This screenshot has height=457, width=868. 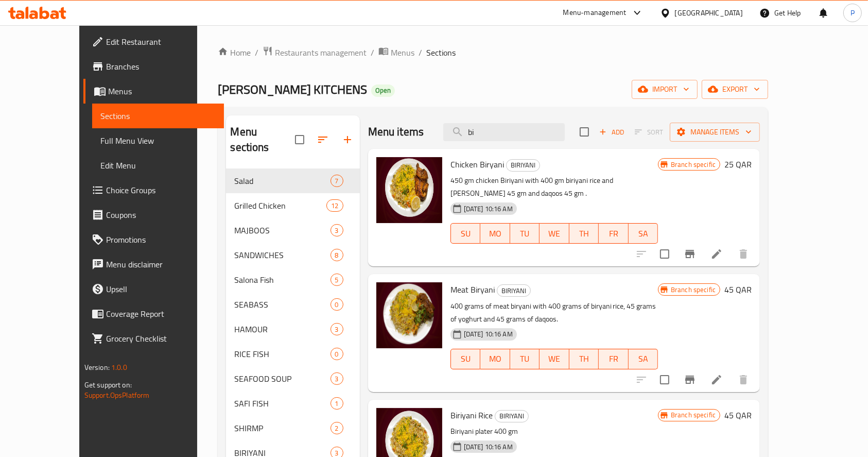 I want to click on span: BIRIYANI, so click(x=512, y=416).